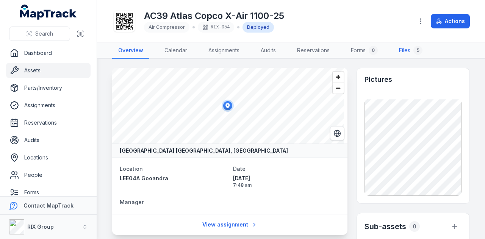  What do you see at coordinates (144, 178) in the screenshot?
I see `span: LEE04A Gooandra` at bounding box center [144, 178].